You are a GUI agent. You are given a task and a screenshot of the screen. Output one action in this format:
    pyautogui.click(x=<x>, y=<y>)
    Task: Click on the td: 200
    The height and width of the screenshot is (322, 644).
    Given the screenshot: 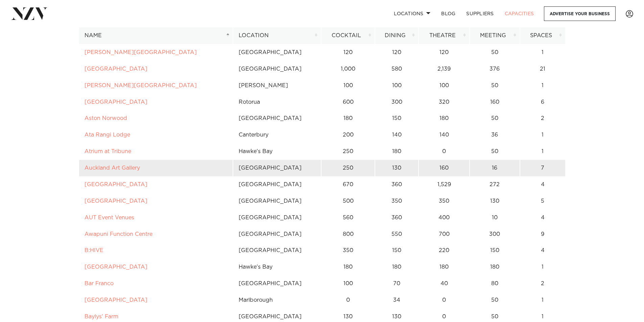 What is the action you would take?
    pyautogui.click(x=348, y=135)
    